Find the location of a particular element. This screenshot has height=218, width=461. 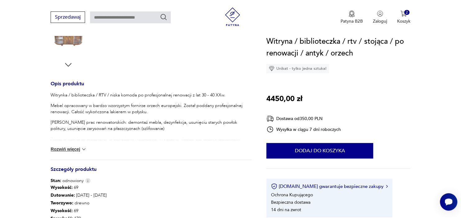

button: Dodaj do koszyka is located at coordinates (320, 151).